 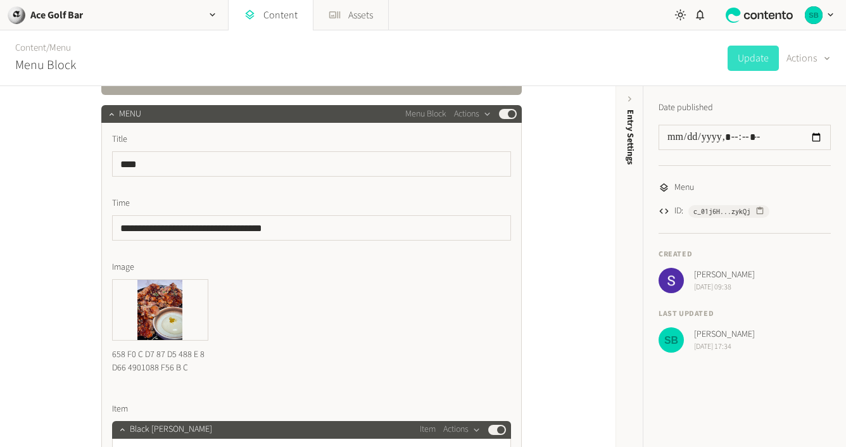 What do you see at coordinates (46, 65) in the screenshot?
I see `h2: Menu Block` at bounding box center [46, 65].